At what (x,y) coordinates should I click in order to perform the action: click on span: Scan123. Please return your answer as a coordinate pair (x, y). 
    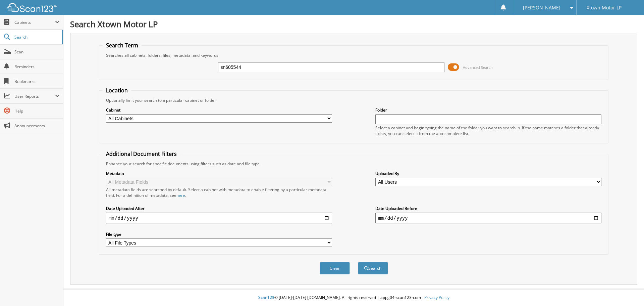
    Looking at the image, I should click on (266, 297).